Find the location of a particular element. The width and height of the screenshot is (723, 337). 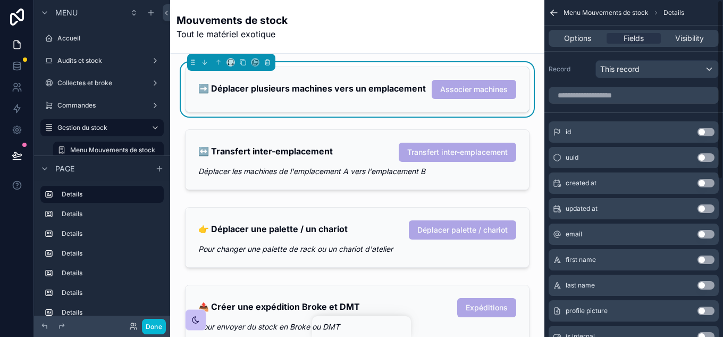

label: Record is located at coordinates (570, 69).